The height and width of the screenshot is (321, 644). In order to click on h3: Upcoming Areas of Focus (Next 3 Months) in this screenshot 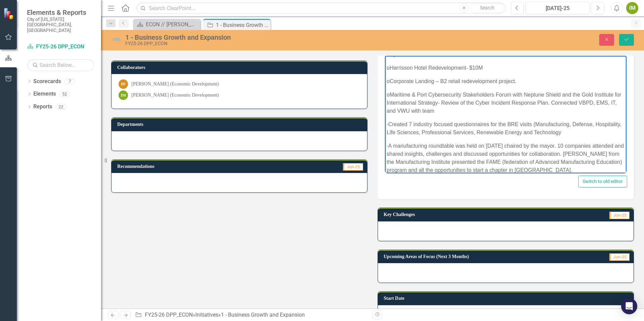, I will do `click(483, 257)`.